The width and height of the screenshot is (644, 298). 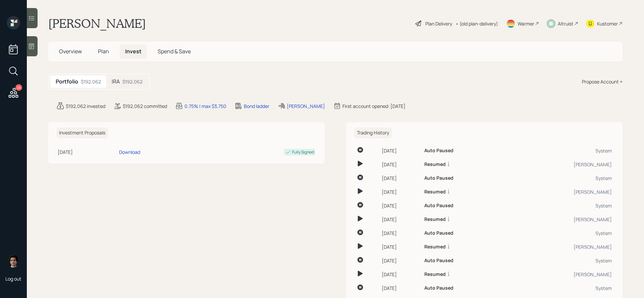 I want to click on div: 0.75% | max $3,750, so click(x=206, y=106).